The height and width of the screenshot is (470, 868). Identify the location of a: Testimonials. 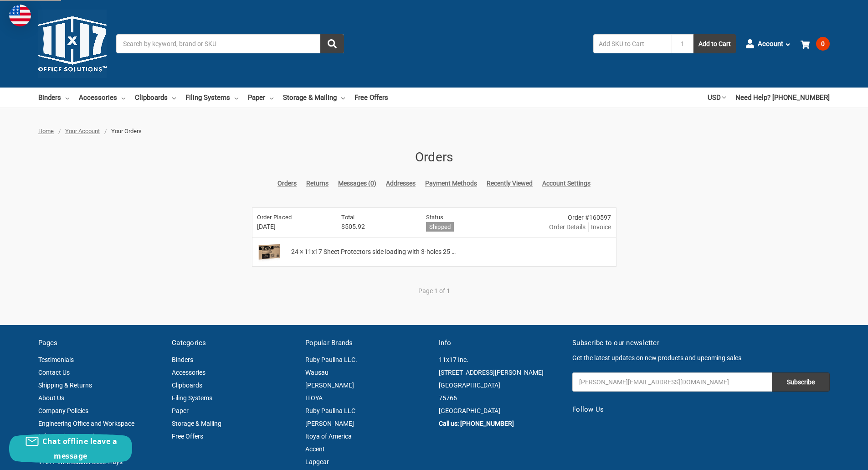
(56, 360).